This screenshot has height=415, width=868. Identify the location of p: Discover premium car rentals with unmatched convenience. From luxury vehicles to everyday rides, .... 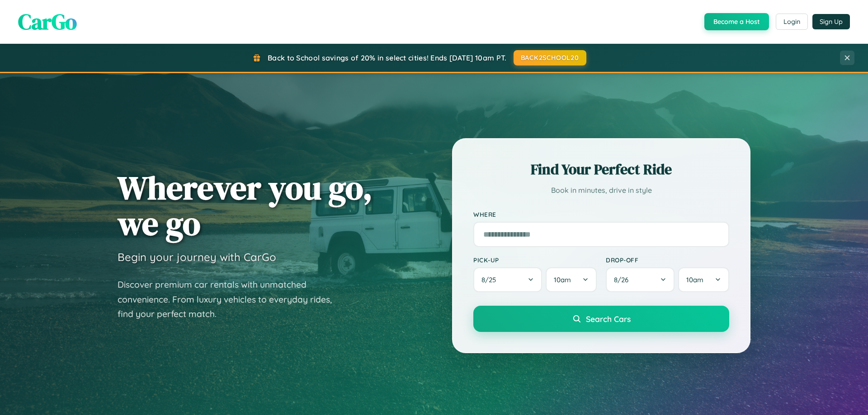
(231, 300).